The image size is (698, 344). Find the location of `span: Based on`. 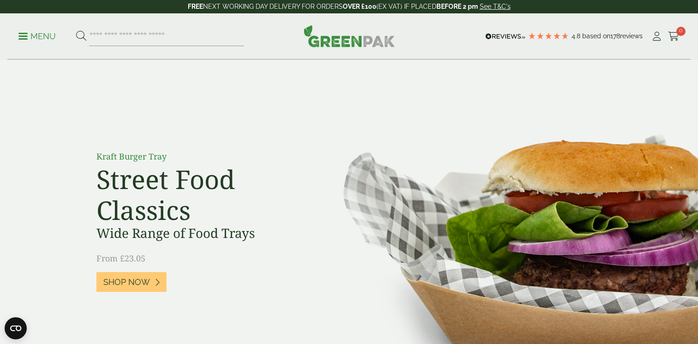

span: Based on is located at coordinates (596, 36).